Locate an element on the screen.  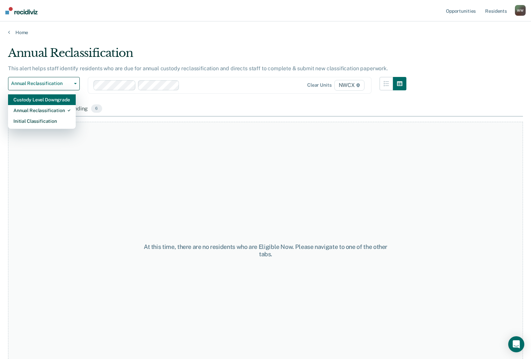
a: Home is located at coordinates (265, 32).